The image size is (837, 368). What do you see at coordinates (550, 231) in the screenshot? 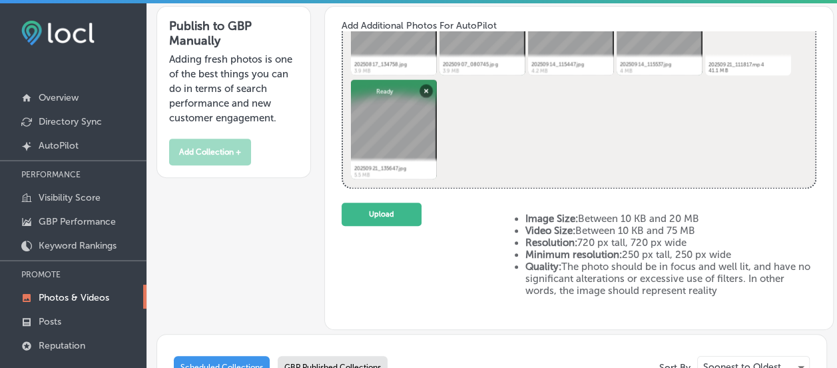
I see `strong: Video Size:` at bounding box center [550, 231].